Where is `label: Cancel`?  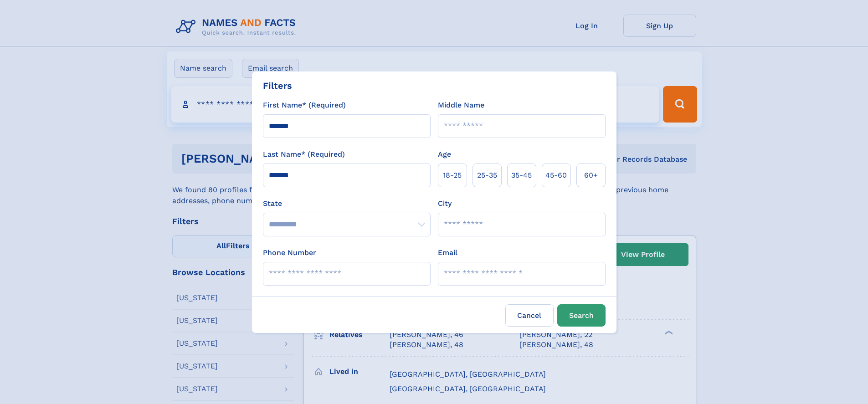 label: Cancel is located at coordinates (529, 315).